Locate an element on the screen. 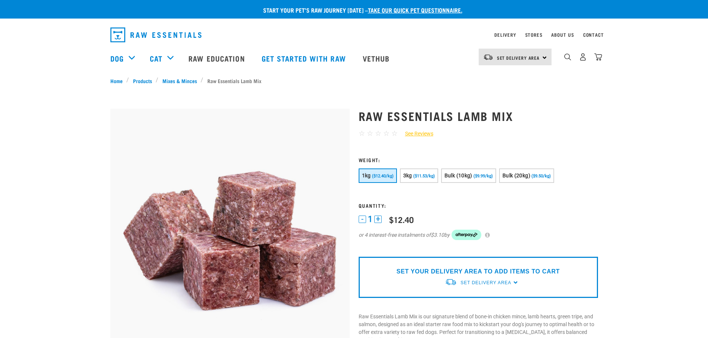  a: Products is located at coordinates (142, 81).